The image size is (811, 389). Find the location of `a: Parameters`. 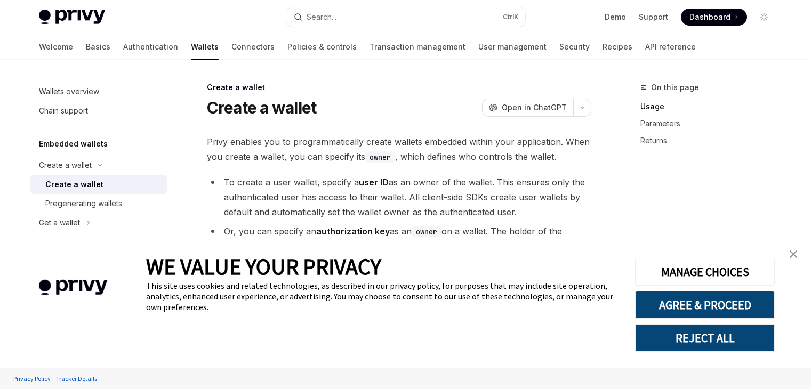

a: Parameters is located at coordinates (710, 124).